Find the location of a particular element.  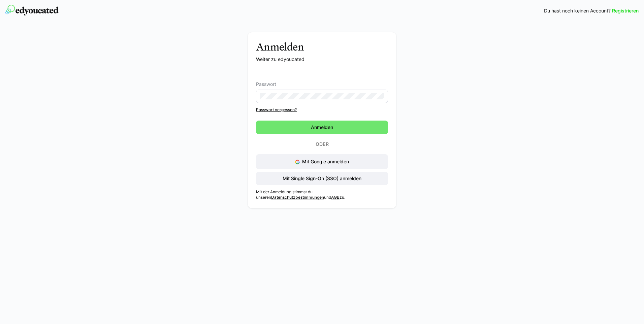

button: Mit Single Sign-On (SSO) anmelden is located at coordinates (322, 179).